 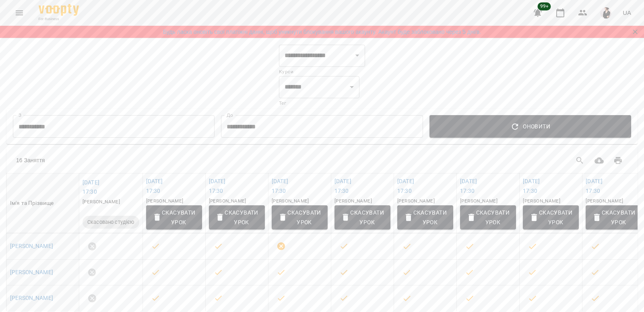 What do you see at coordinates (627, 13) in the screenshot?
I see `span: UA` at bounding box center [627, 13].